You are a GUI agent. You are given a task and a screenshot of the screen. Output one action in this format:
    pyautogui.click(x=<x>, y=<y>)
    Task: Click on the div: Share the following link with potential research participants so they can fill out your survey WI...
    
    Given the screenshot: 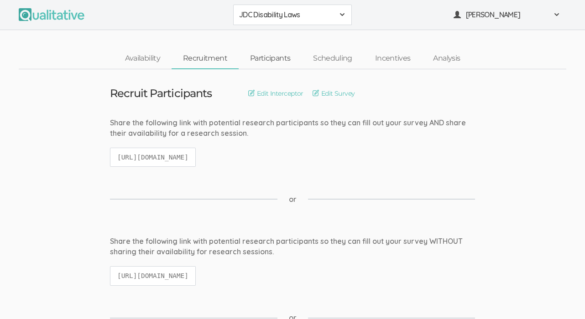 What is the action you would take?
    pyautogui.click(x=292, y=247)
    